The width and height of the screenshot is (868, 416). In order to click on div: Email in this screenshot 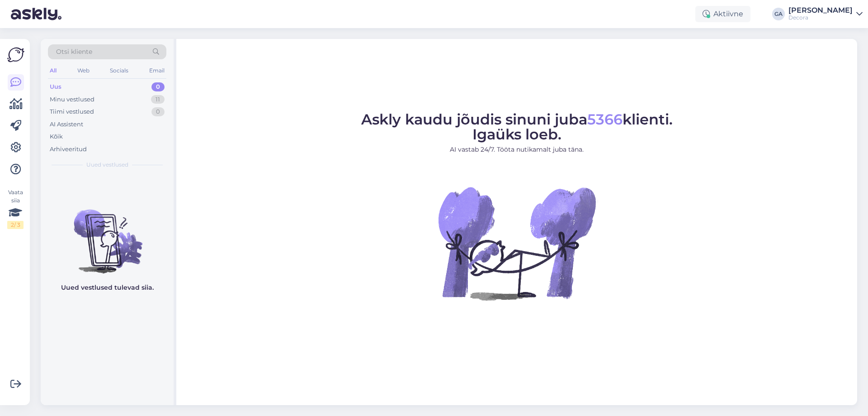, I will do `click(157, 70)`.